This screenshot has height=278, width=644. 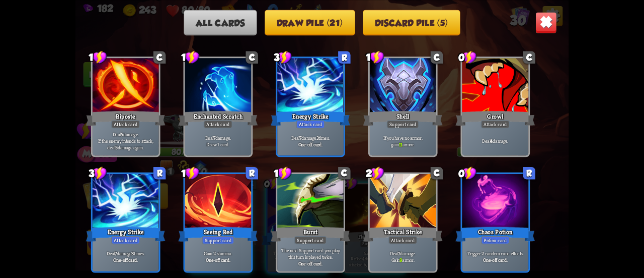 What do you see at coordinates (310, 233) in the screenshot?
I see `div: Burst` at bounding box center [310, 233].